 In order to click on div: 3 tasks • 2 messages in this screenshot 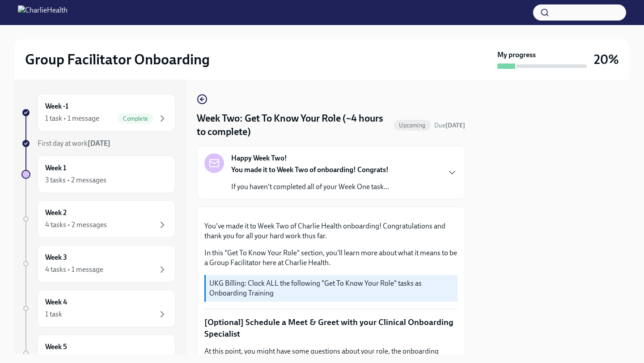, I will do `click(76, 180)`.